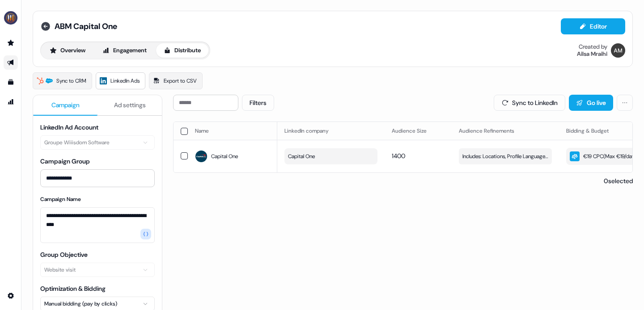 The width and height of the screenshot is (644, 310). I want to click on th: Audience Size, so click(418, 131).